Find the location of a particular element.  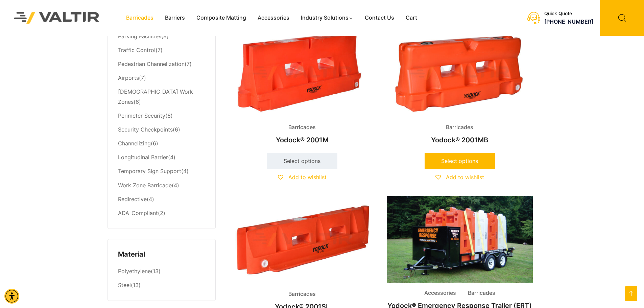

a: call (888) 496-3625 is located at coordinates (568, 22).